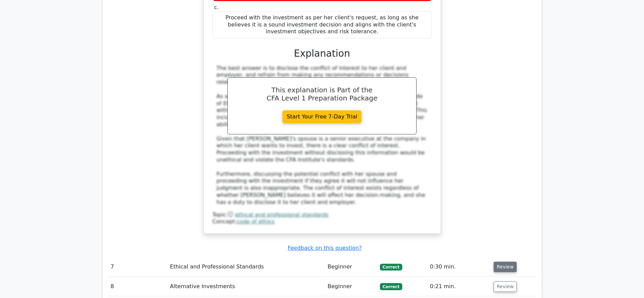  I want to click on td: Ethical and Professional Standards, so click(246, 267).